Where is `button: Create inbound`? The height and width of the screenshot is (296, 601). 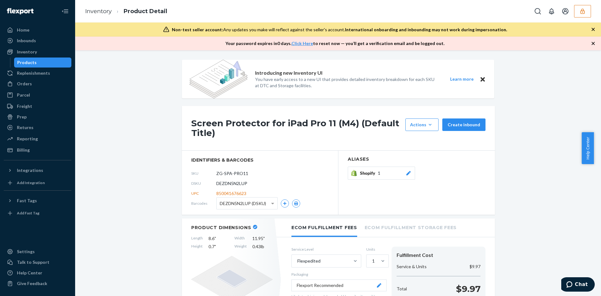 button: Create inbound is located at coordinates (464, 125).